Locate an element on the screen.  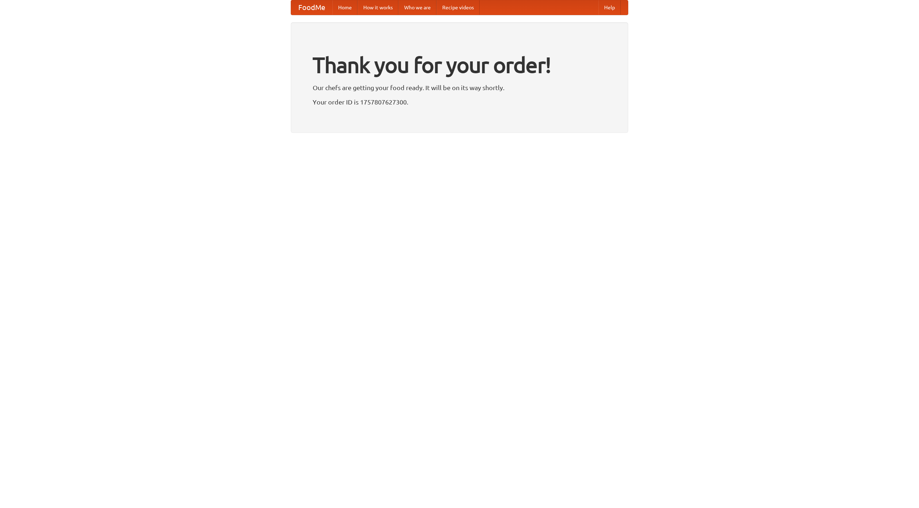
h1: Thank you for your order! is located at coordinates (460, 65).